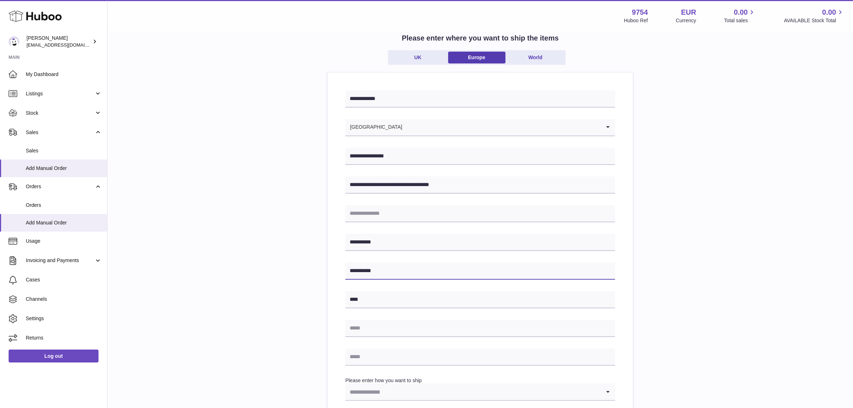 This screenshot has width=853, height=408. What do you see at coordinates (383, 380) in the screenshot?
I see `label: Please enter how you want to ship` at bounding box center [383, 380].